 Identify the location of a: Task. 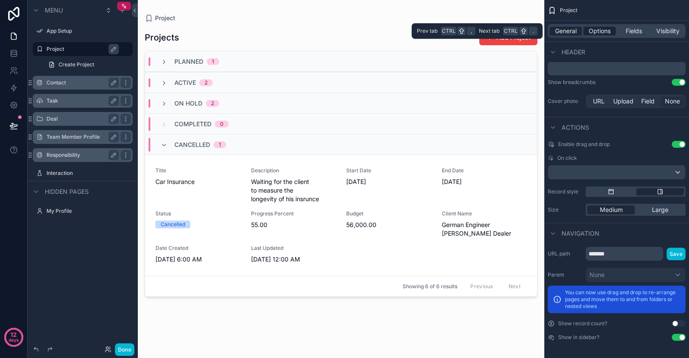
(81, 101).